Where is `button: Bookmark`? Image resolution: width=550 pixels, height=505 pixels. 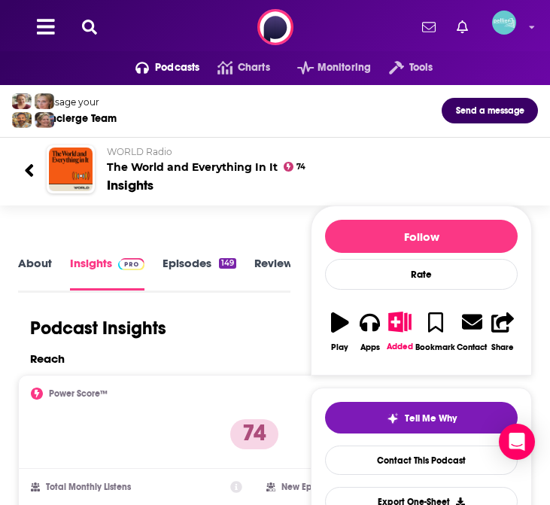 button: Bookmark is located at coordinates (435, 331).